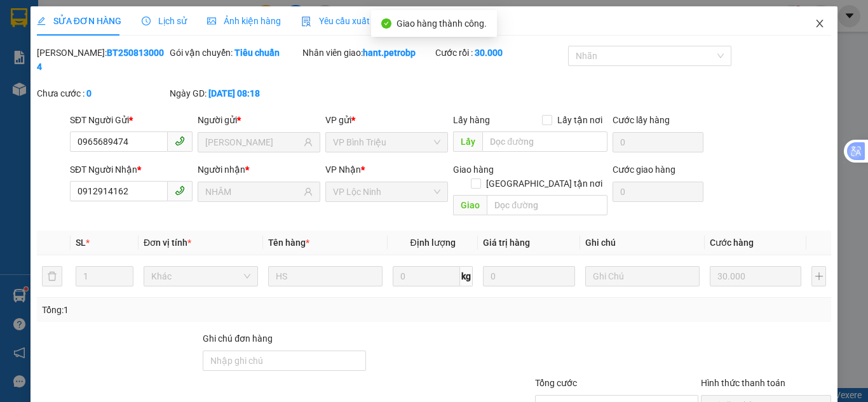 The height and width of the screenshot is (402, 868). I want to click on input: Ghi Chú, so click(643, 276).